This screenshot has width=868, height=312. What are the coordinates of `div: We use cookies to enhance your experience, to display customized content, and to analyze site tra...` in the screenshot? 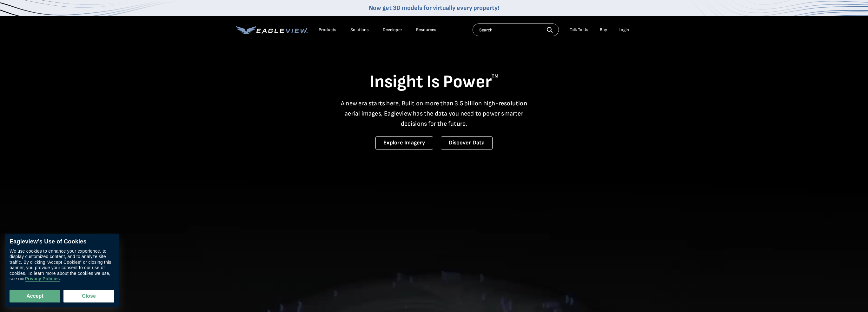 It's located at (62, 265).